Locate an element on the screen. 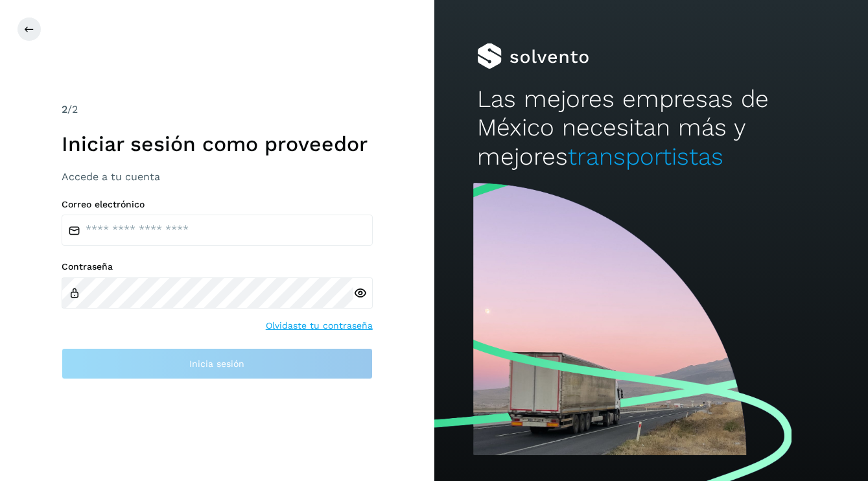 The height and width of the screenshot is (481, 868). div: /2 is located at coordinates (217, 109).